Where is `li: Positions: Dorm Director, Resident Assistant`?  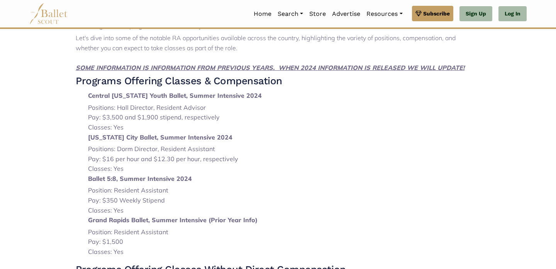
li: Positions: Dorm Director, Resident Assistant is located at coordinates (284, 149).